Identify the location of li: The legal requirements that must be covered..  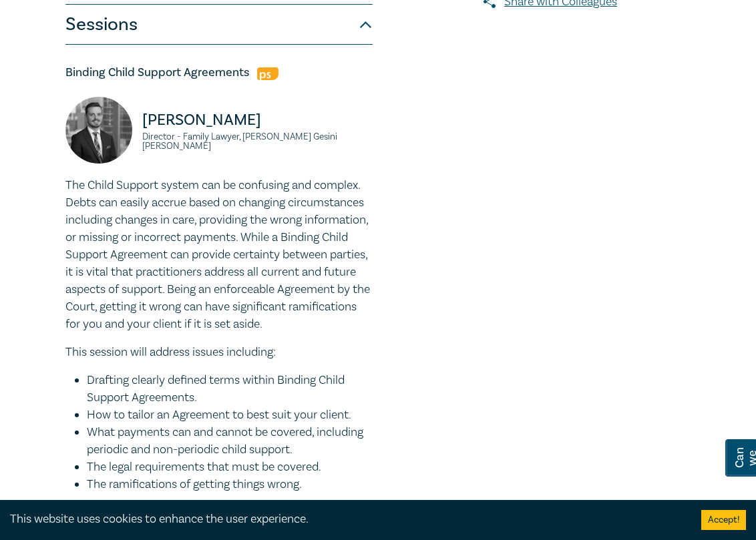
(229, 468).